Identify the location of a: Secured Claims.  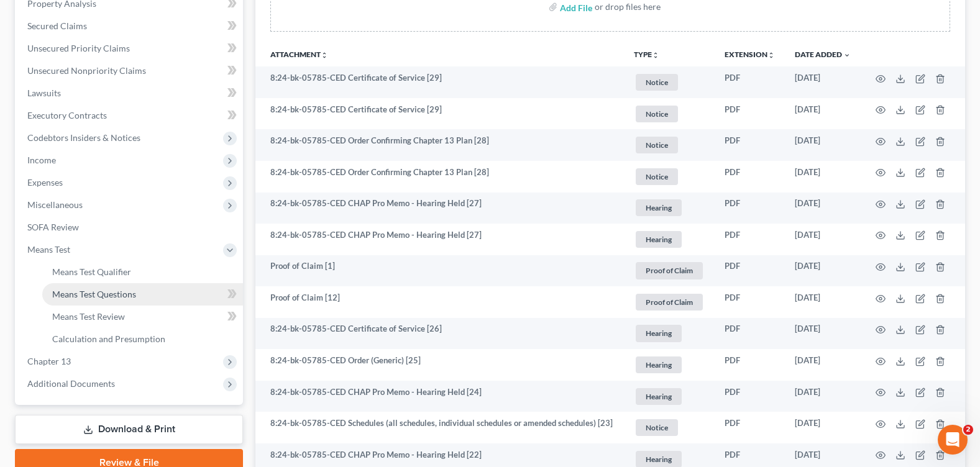
(130, 26).